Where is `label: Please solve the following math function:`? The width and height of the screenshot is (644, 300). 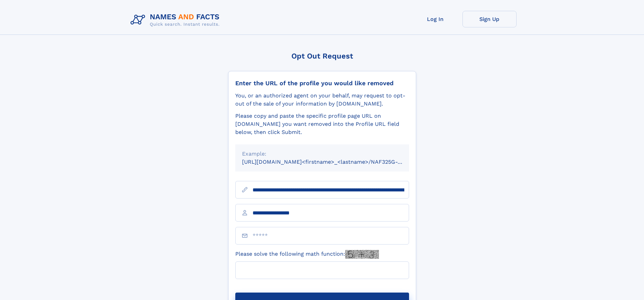 label: Please solve the following math function: is located at coordinates (307, 254).